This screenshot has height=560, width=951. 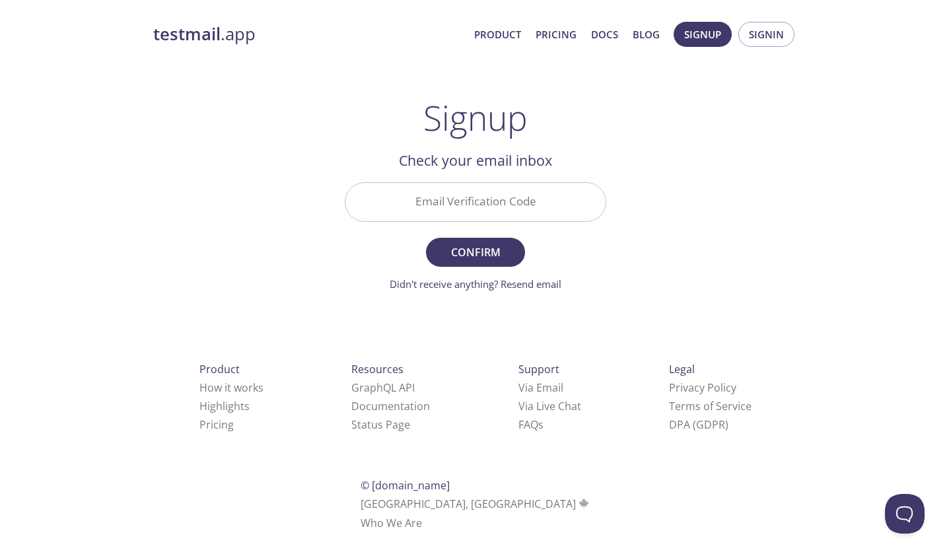 I want to click on span: Confirm, so click(x=476, y=253).